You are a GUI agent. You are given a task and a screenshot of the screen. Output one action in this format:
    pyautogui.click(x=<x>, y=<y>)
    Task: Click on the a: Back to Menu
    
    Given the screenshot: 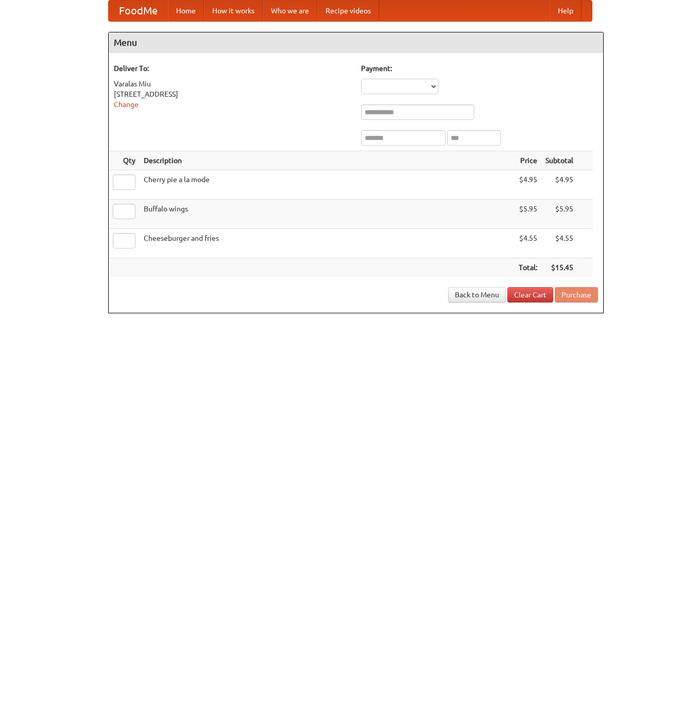 What is the action you would take?
    pyautogui.click(x=477, y=295)
    